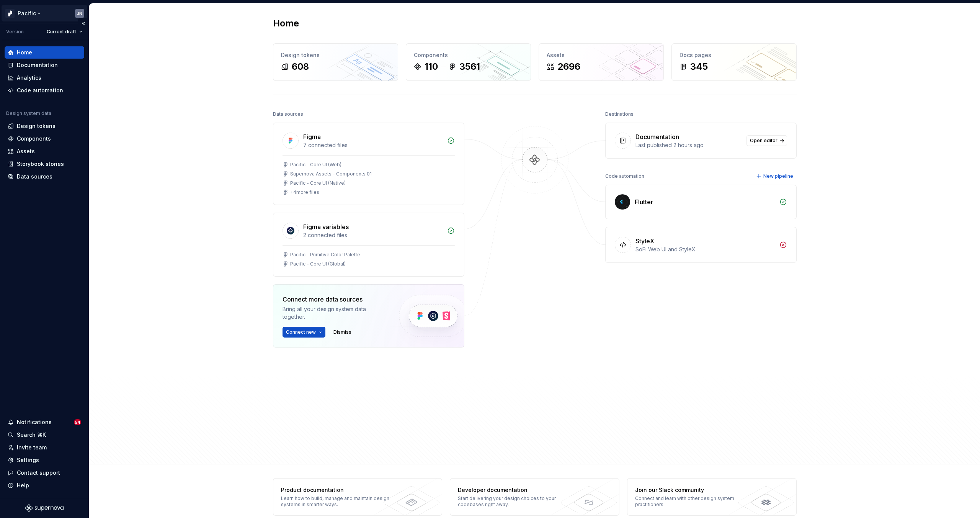  Describe the element at coordinates (29, 78) in the screenshot. I see `div: Analytics` at that location.